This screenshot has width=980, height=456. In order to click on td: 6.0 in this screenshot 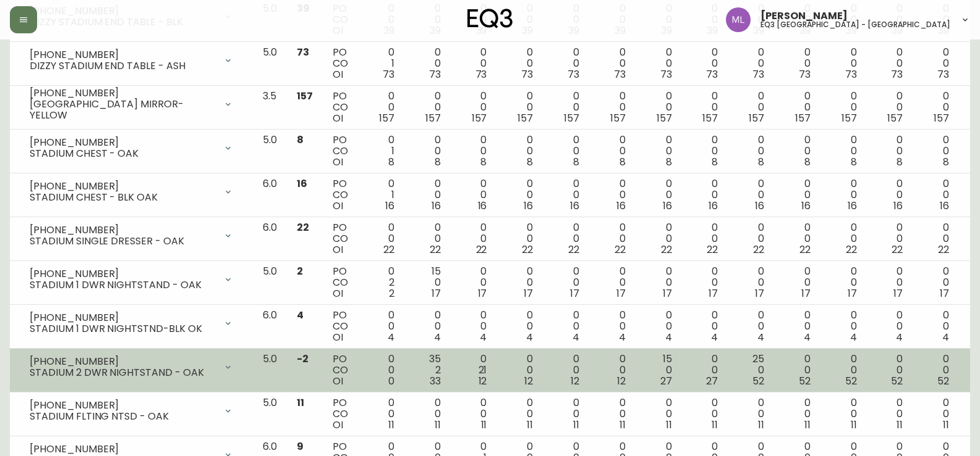, I will do `click(270, 195)`.